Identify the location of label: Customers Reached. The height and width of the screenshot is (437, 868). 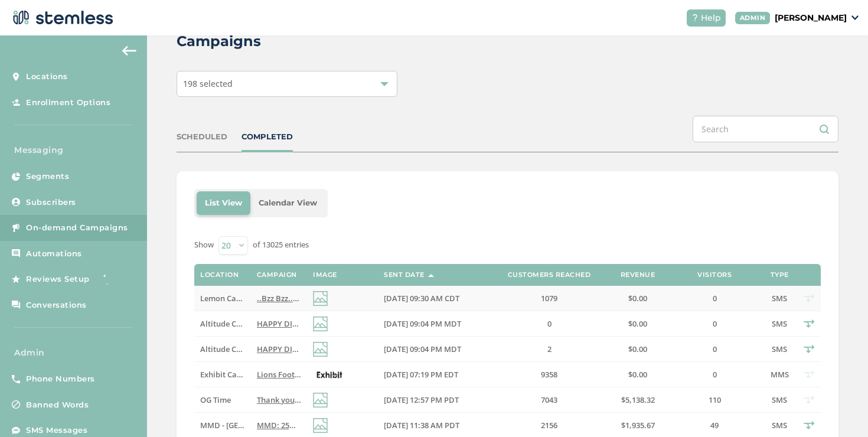
(549, 275).